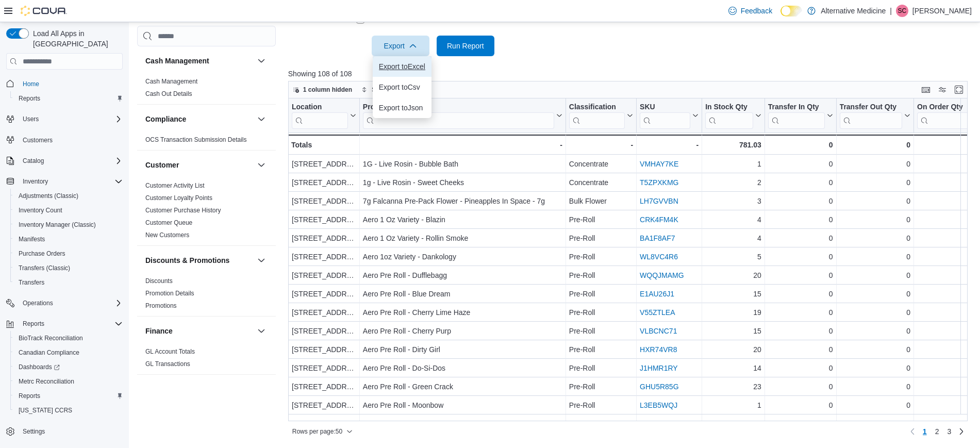 The image size is (980, 448). I want to click on button: Catalog, so click(33, 161).